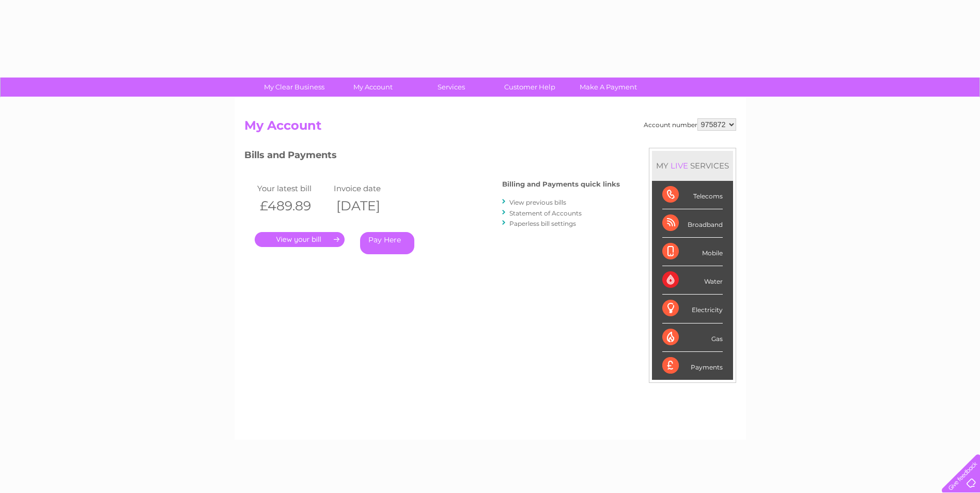  I want to click on div: Water, so click(692, 280).